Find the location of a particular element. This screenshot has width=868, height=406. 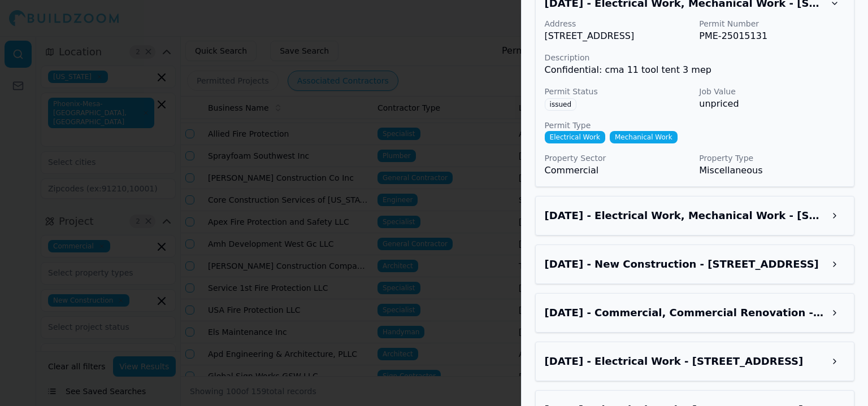

span: issued is located at coordinates (561, 105).